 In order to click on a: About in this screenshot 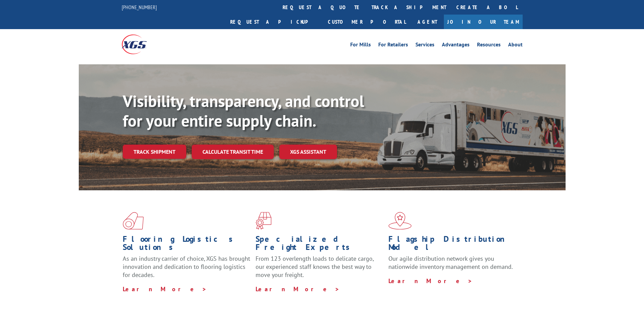, I will do `click(515, 46)`.